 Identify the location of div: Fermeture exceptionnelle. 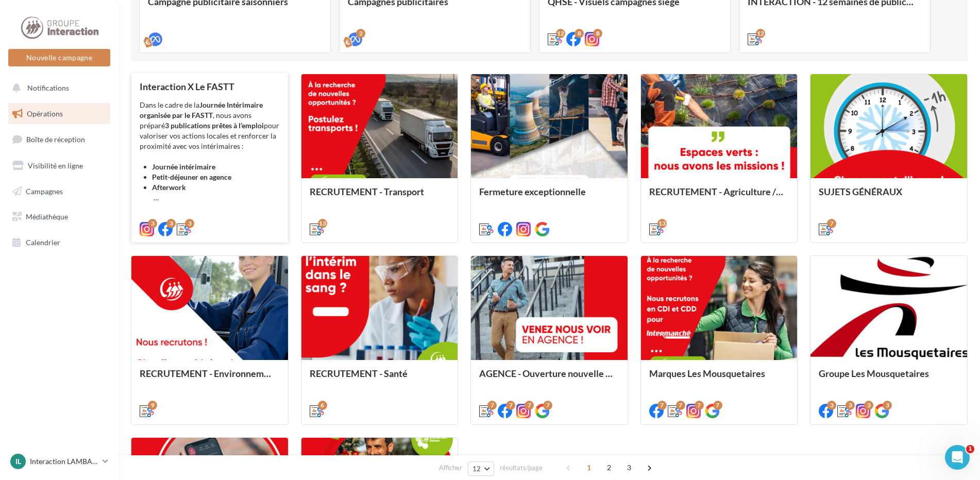
(549, 197).